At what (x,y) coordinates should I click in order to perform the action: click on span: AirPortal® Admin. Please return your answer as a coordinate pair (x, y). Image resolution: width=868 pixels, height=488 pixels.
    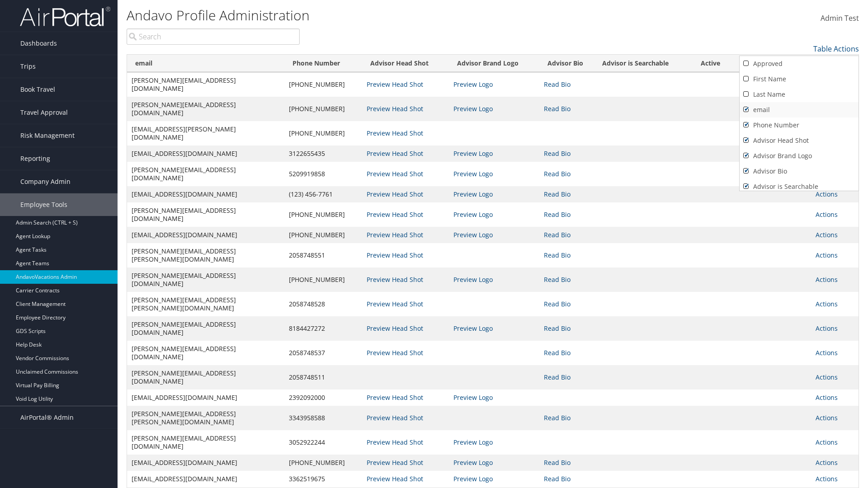
    Looking at the image, I should click on (47, 417).